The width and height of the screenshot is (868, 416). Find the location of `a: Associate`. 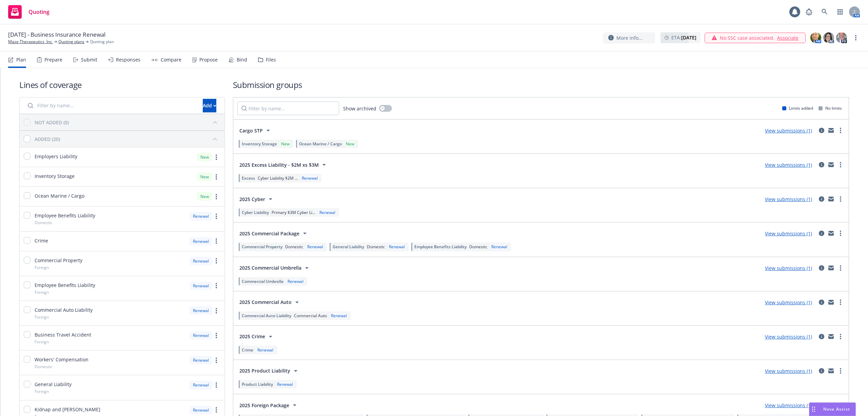

a: Associate is located at coordinates (788, 38).